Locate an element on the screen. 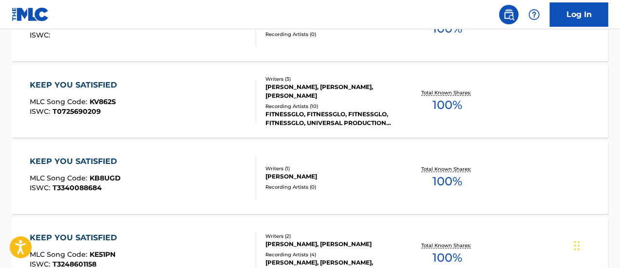 The width and height of the screenshot is (620, 268). a: Log In is located at coordinates (579, 15).